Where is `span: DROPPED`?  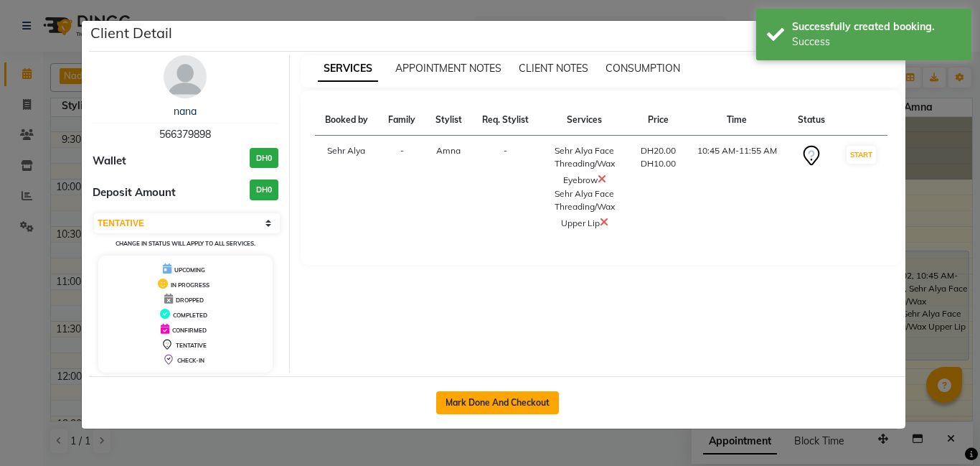 span: DROPPED is located at coordinates (189, 300).